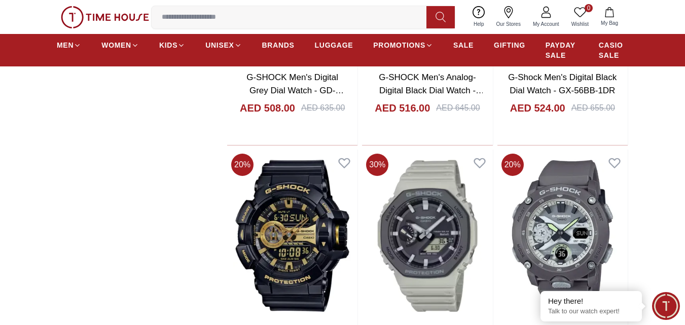 Image resolution: width=685 pixels, height=325 pixels. Describe the element at coordinates (427, 236) in the screenshot. I see `a: G-SHOCK Men's Analog-Digital Black Dial Watch - GA-B2100LUU-5ADR` at that location.